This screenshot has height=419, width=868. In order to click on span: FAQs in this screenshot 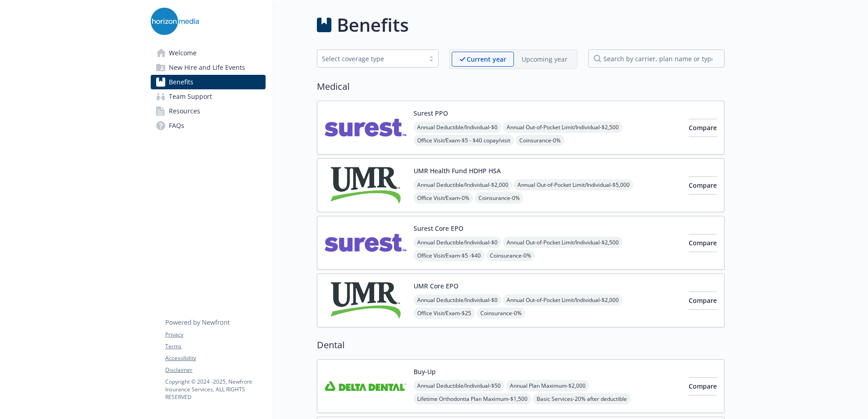, I will do `click(177, 125)`.